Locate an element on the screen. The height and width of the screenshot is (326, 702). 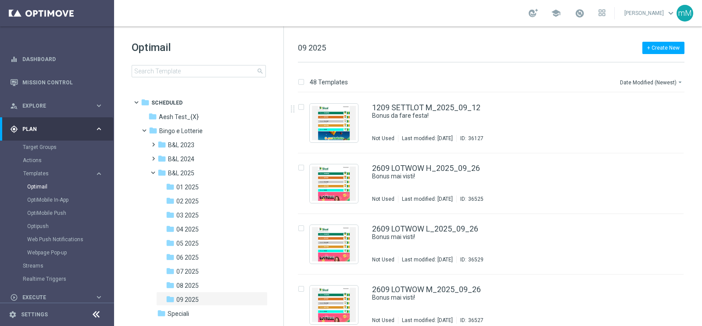
input: Search Template is located at coordinates (199, 71).